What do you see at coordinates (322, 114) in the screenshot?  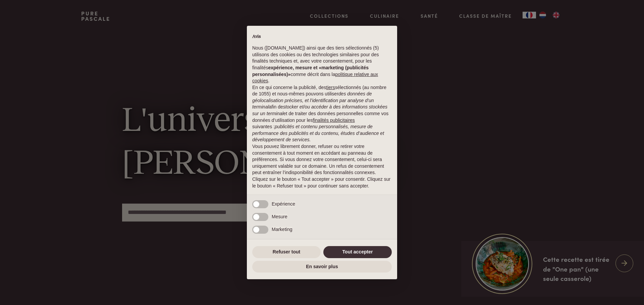 I see `p: En ce qui concerne la publicité, des sélectionnés (au nombre de 1055) et nous-mêmes pouvons utili...` at bounding box center [322, 114].